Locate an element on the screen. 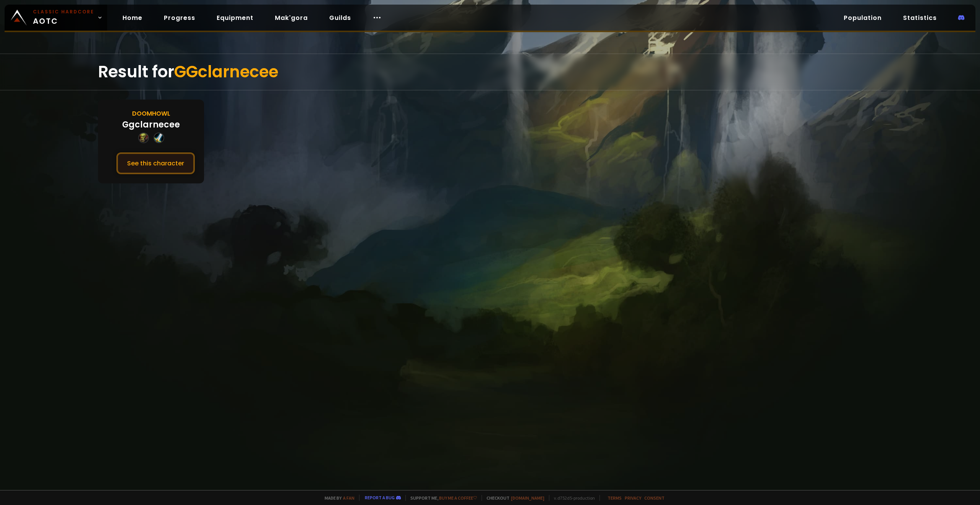 This screenshot has height=505, width=980. span: AOTC is located at coordinates (64, 18).